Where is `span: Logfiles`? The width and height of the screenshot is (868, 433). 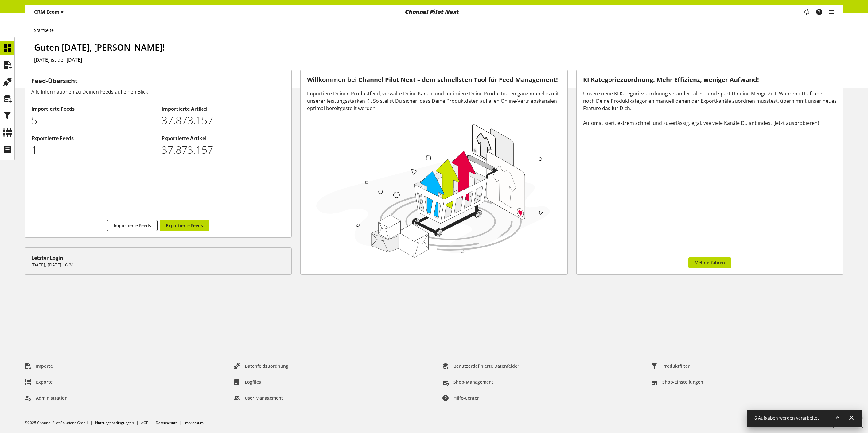
span: Logfiles is located at coordinates (253, 382).